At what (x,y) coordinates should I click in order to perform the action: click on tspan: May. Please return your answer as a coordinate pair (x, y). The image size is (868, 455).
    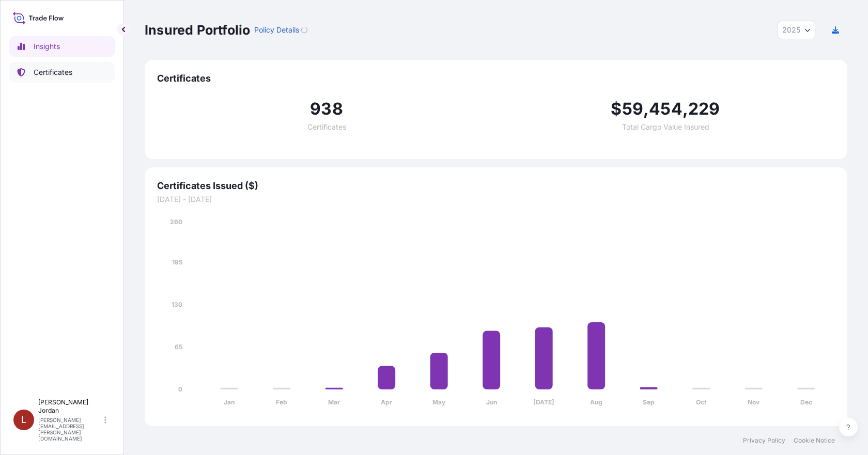
    Looking at the image, I should click on (439, 402).